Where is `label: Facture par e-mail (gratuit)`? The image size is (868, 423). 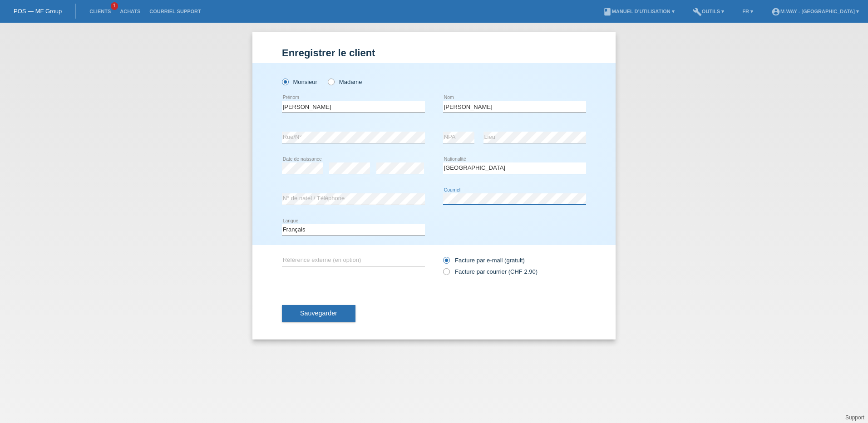
label: Facture par e-mail (gratuit) is located at coordinates (484, 260).